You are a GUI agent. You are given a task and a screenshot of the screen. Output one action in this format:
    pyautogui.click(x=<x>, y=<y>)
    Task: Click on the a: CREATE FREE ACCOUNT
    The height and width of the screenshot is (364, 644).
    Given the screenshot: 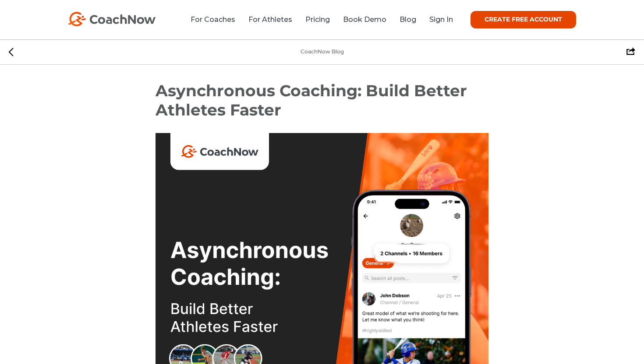 What is the action you would take?
    pyautogui.click(x=523, y=20)
    